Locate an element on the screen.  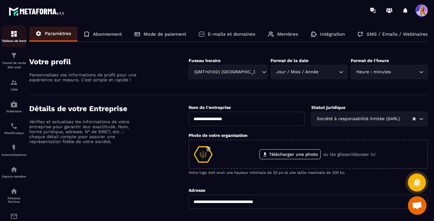
span: Heure : minutes is located at coordinates (373, 72).